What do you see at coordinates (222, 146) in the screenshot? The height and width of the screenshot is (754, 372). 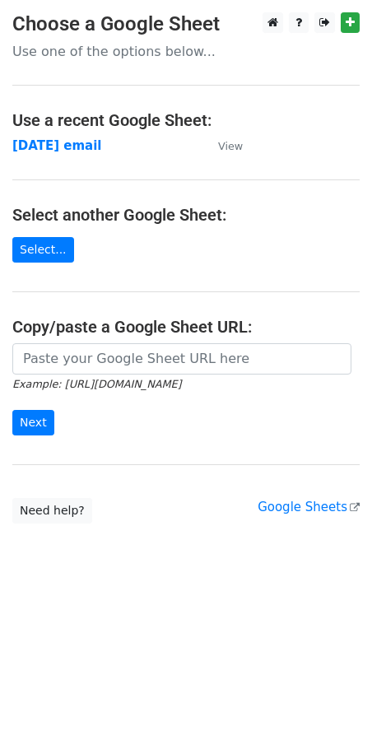 I see `a: View` at bounding box center [222, 146].